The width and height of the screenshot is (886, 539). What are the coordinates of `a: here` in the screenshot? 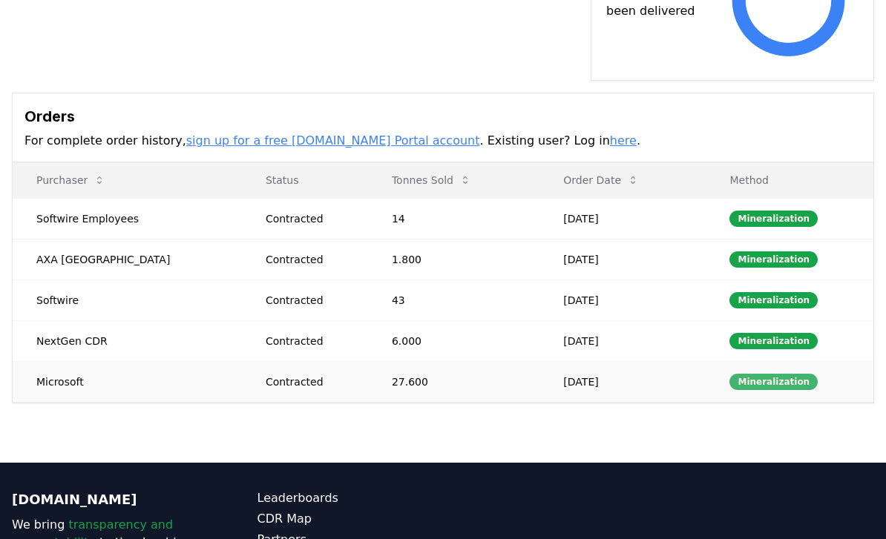 It's located at (623, 141).